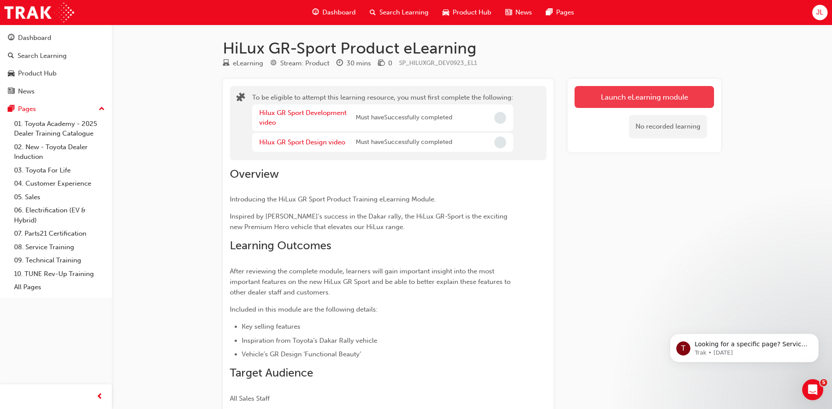 Image resolution: width=832 pixels, height=409 pixels. Describe the element at coordinates (27, 70) in the screenshot. I see `div: Profile image for Trak` at that location.